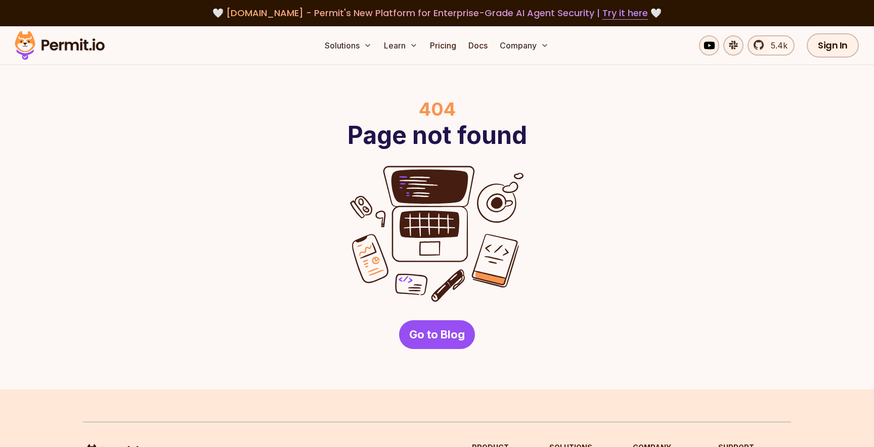 The image size is (874, 447). What do you see at coordinates (524, 45) in the screenshot?
I see `button: Company` at bounding box center [524, 45].